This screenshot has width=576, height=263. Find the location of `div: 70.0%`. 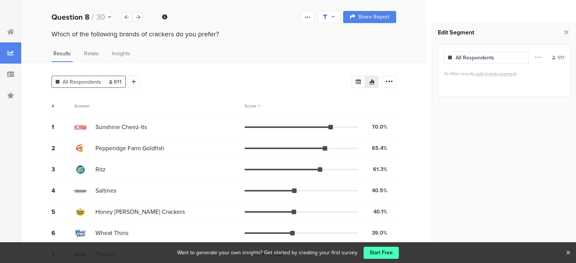

div: 70.0% is located at coordinates (380, 127).